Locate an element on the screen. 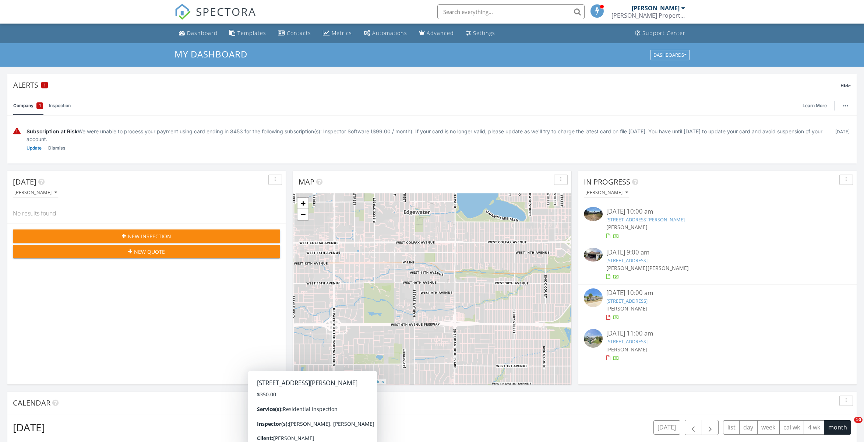  input: Search everything... is located at coordinates (511, 12).